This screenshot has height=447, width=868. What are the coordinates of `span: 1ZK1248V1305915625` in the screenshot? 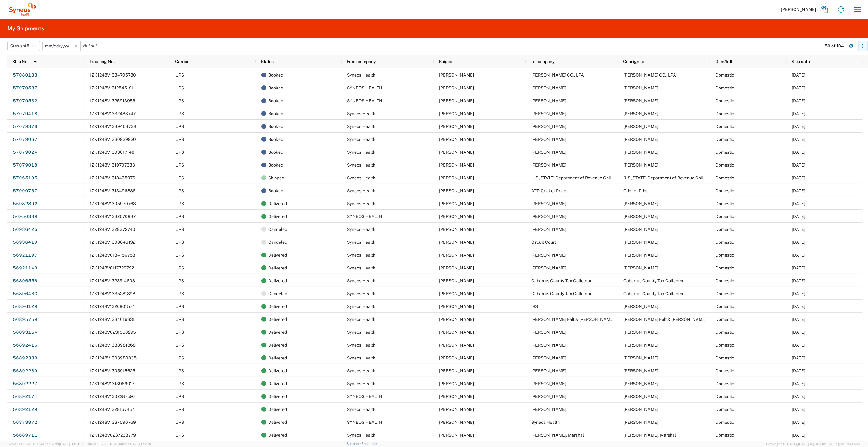 It's located at (113, 370).